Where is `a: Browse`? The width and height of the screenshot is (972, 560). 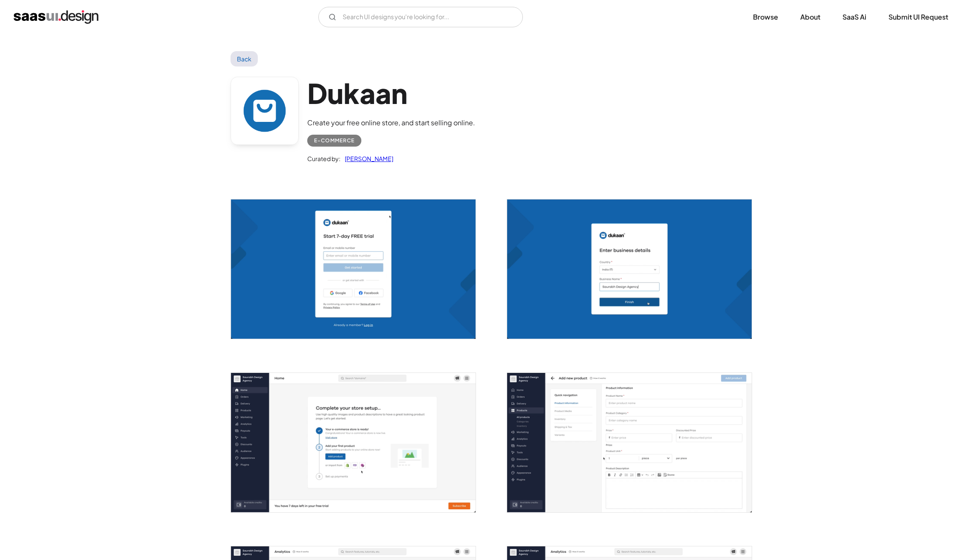 a: Browse is located at coordinates (765, 17).